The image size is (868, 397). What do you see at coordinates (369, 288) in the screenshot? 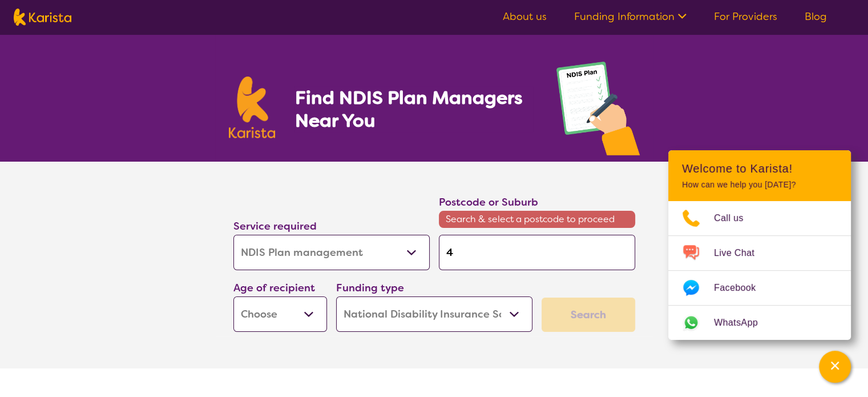
I see `label: Funding type` at bounding box center [369, 288].